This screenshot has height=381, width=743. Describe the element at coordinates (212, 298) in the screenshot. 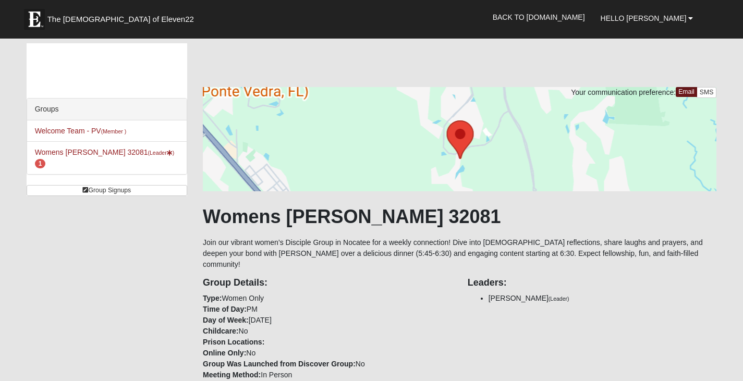

I see `strong: Type:` at that location.